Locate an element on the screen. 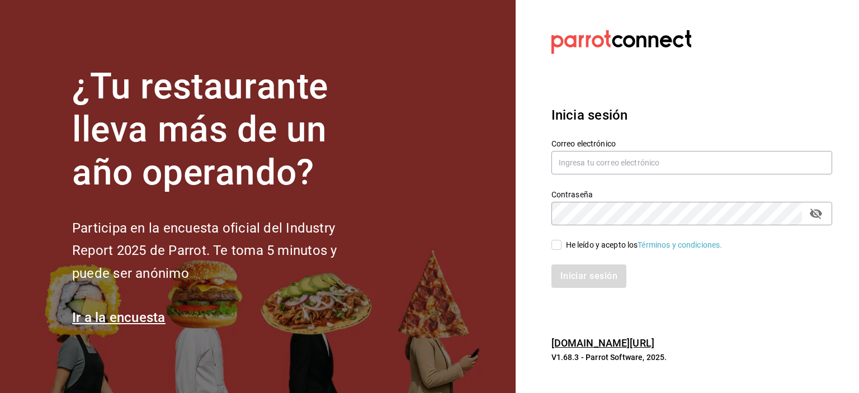  label: Correo electrónico is located at coordinates (692, 144).